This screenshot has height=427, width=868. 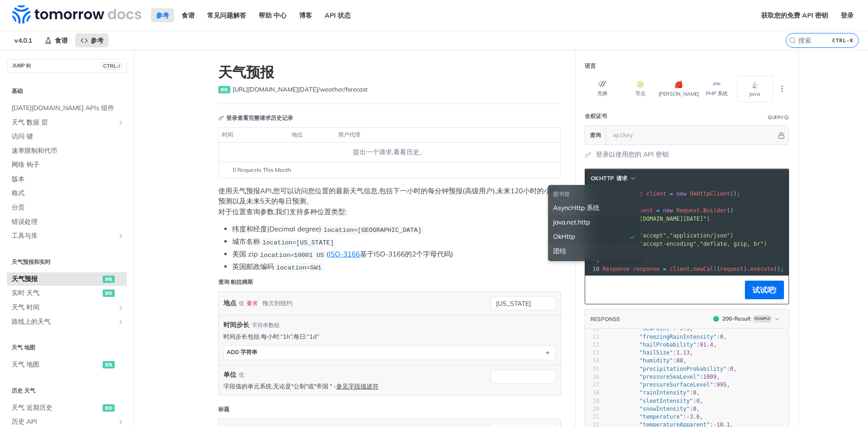 What do you see at coordinates (590, 66) in the screenshot?
I see `div: 语言` at bounding box center [590, 66].